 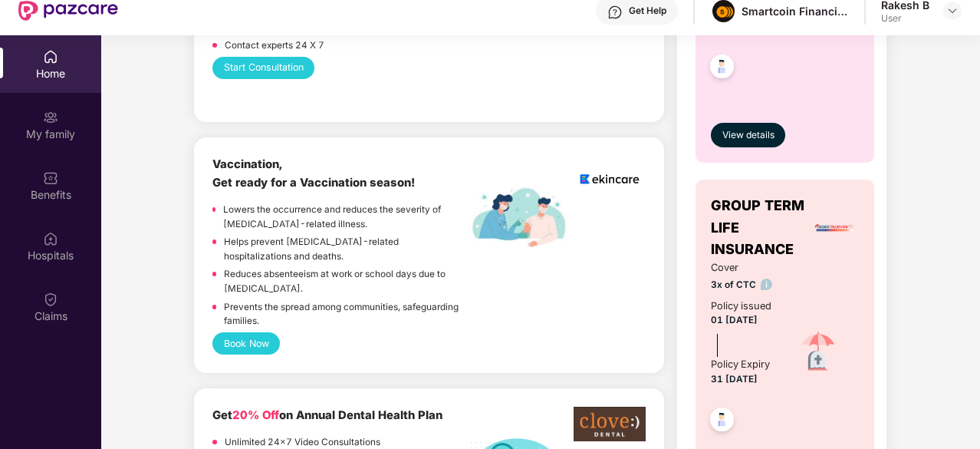 What do you see at coordinates (345, 314) in the screenshot?
I see `p: Prevents the spread among communities, safeguarding families.` at bounding box center [345, 314].